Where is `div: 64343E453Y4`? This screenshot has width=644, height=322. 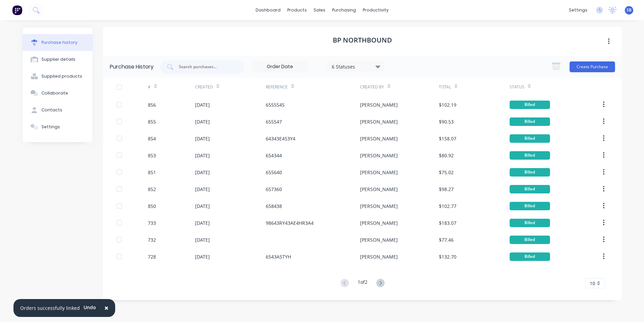 div: 64343E453Y4 is located at coordinates (281, 138).